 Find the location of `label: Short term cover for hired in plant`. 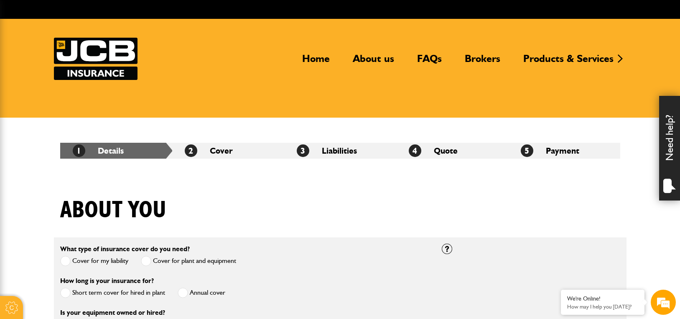

label: Short term cover for hired in plant is located at coordinates (112, 292).